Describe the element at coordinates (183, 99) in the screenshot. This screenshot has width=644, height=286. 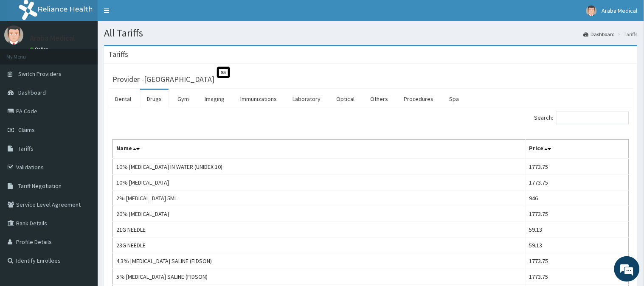
I see `a: Gym` at that location.